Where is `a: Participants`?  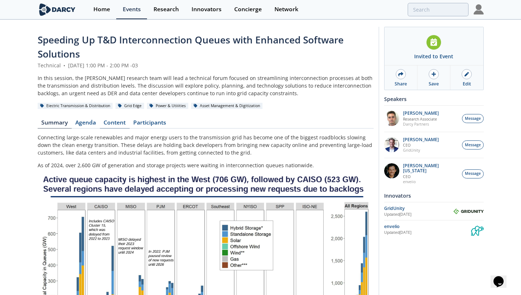
a: Participants is located at coordinates (150, 124).